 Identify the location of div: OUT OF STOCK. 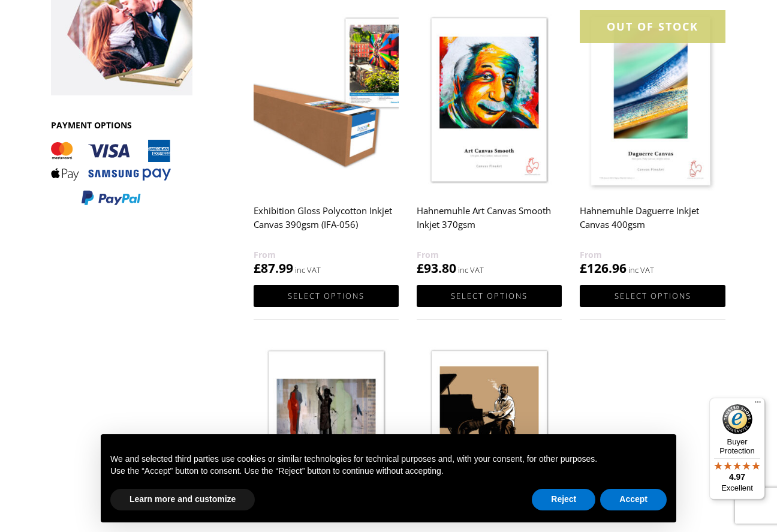
(652, 26).